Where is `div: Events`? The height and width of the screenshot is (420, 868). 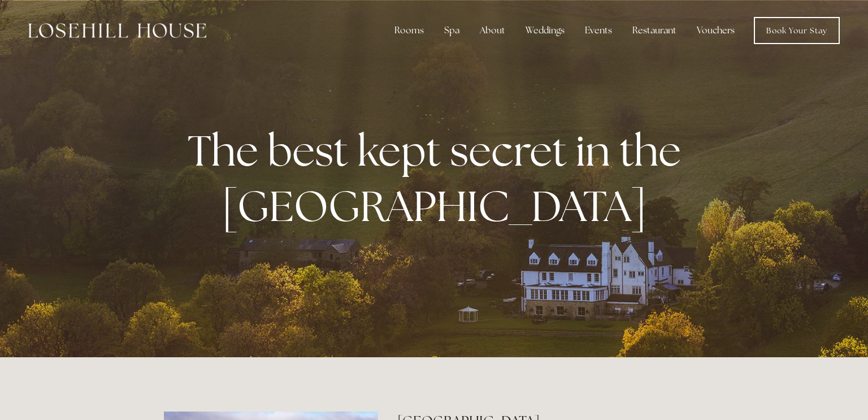
div: Events is located at coordinates (599, 30).